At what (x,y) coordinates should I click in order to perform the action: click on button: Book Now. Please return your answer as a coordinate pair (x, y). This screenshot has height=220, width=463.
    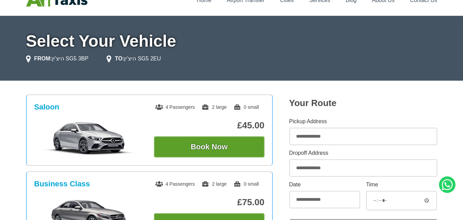
    Looking at the image, I should click on (209, 147).